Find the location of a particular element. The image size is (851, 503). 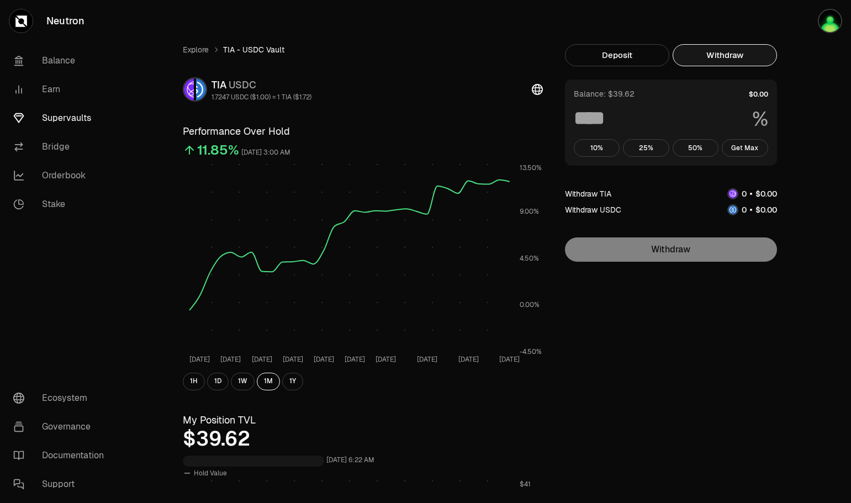

tspan: 0.00% is located at coordinates (529, 305).